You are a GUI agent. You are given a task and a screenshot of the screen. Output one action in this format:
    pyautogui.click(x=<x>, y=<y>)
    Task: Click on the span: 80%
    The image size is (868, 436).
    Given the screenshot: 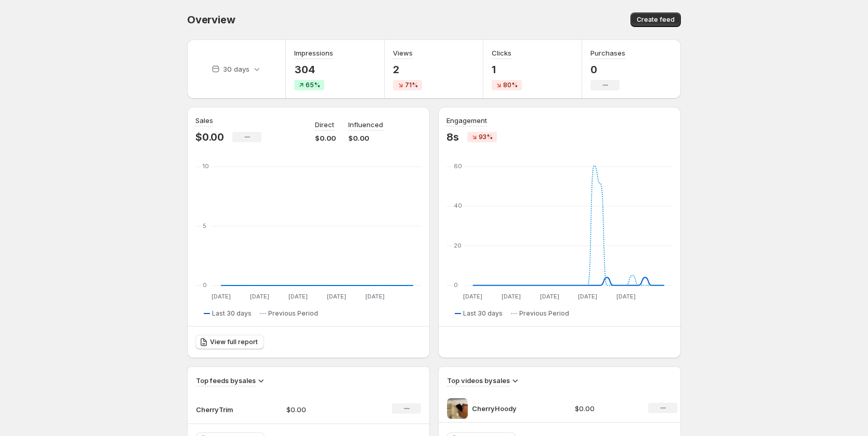 What is the action you would take?
    pyautogui.click(x=511, y=85)
    